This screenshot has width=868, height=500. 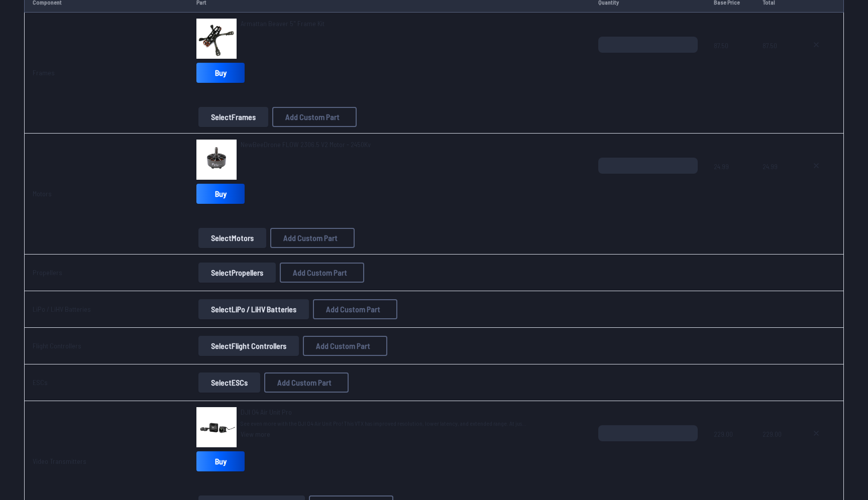 What do you see at coordinates (62, 309) in the screenshot?
I see `a: LiPo / LiHV Batteries` at bounding box center [62, 309].